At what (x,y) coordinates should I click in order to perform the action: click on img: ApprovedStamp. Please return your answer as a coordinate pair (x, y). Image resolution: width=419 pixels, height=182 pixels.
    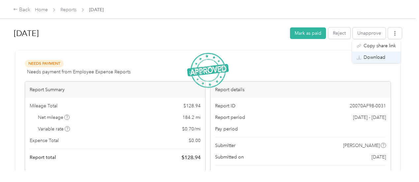
    Looking at the image, I should click on (208, 70).